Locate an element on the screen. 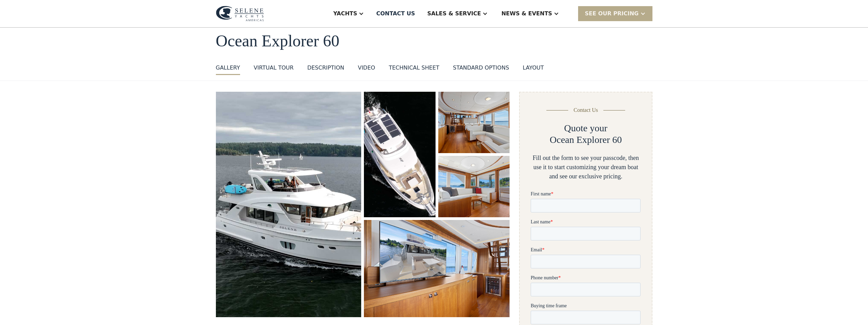 This screenshot has width=868, height=325. input: I want to subscribe to your Newsletter.Unsubscribe any time by clicking the link at the bottom of... is located at coordinates (4, 300).